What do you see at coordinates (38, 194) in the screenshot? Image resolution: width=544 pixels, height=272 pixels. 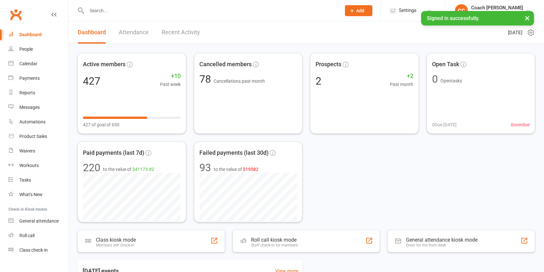 I see `a: What's New` at bounding box center [38, 194].